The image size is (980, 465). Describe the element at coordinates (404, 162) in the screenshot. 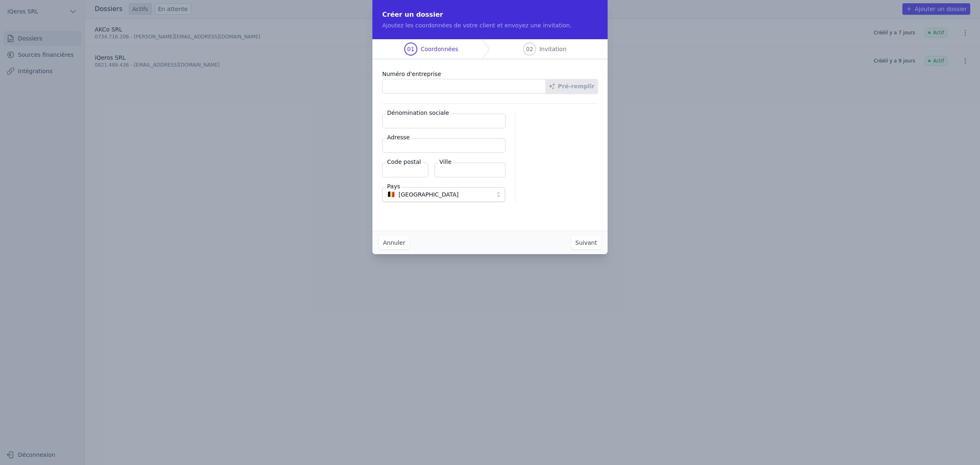

I see `label: Code postal` at that location.